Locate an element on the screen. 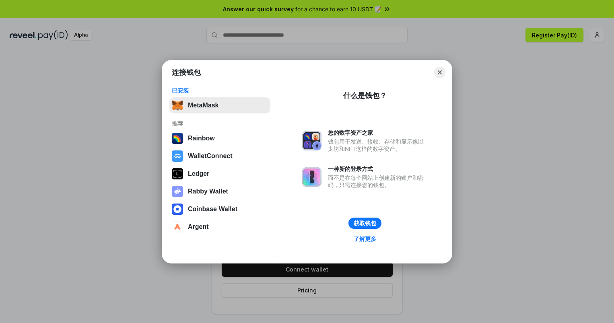  div: Argent is located at coordinates (198, 227).